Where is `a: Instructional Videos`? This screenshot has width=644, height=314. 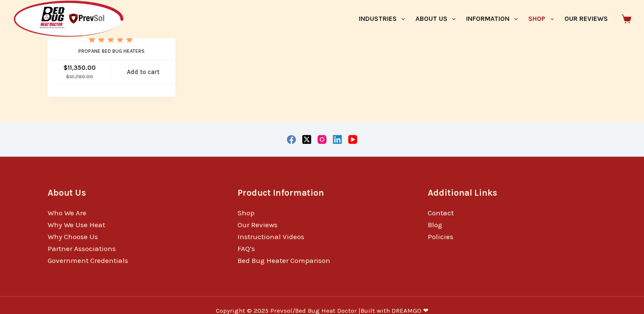
a: Instructional Videos is located at coordinates (271, 236).